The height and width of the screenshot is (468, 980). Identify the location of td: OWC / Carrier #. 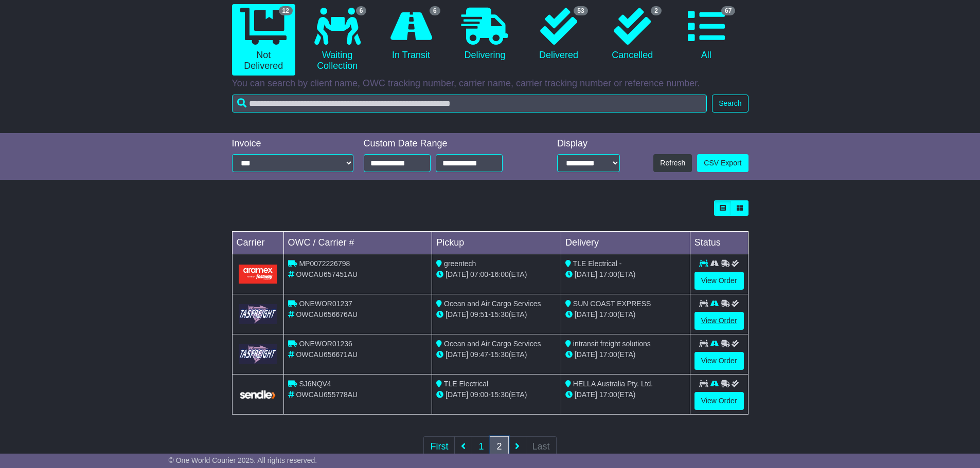
(358, 243).